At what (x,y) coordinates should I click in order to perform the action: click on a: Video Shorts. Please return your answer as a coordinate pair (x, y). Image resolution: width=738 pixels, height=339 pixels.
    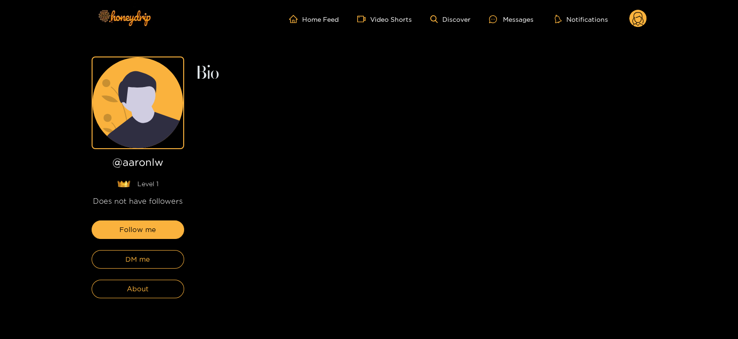
    Looking at the image, I should click on (385, 19).